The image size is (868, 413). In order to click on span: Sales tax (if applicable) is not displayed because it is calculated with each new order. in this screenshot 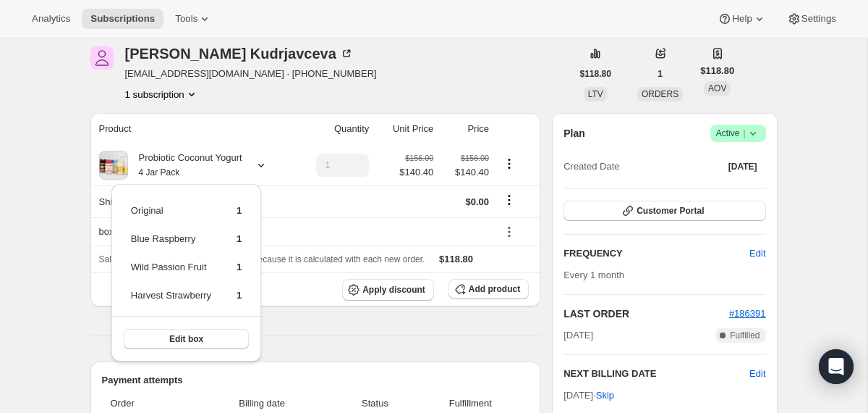, I will do `click(262, 259)`.